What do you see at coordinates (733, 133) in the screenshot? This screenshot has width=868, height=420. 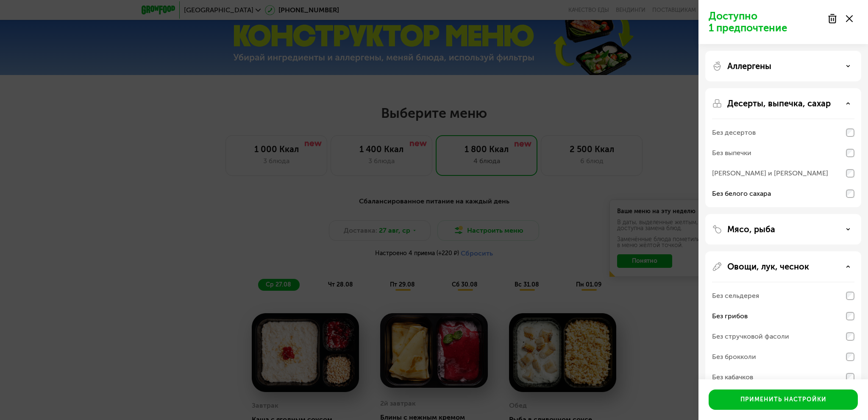 I see `div: Без десертов` at bounding box center [733, 133].